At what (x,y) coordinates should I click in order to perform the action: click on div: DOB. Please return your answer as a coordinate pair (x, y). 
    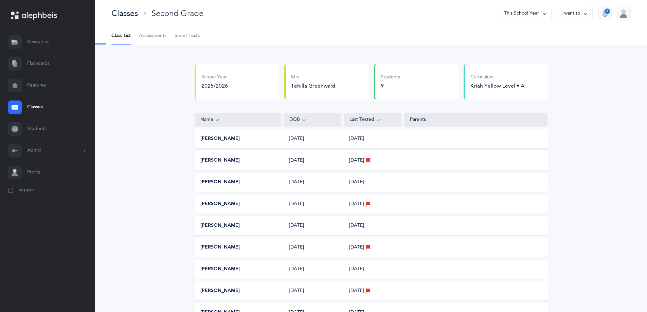
    Looking at the image, I should click on (312, 120).